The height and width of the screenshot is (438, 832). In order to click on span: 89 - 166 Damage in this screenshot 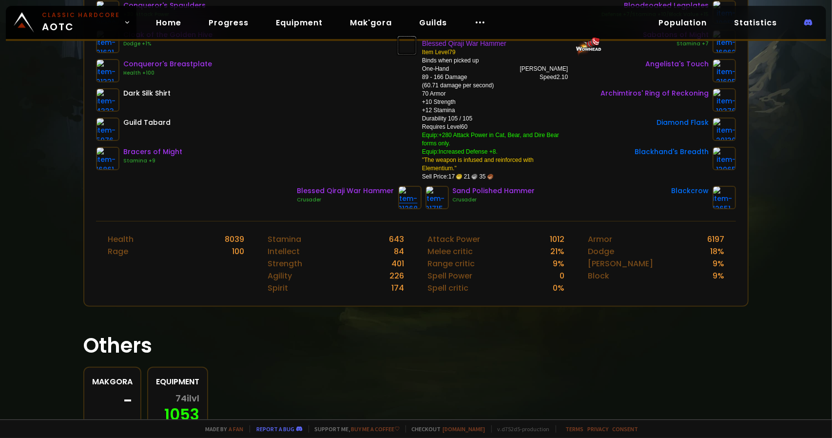, I will do `click(444, 77)`.